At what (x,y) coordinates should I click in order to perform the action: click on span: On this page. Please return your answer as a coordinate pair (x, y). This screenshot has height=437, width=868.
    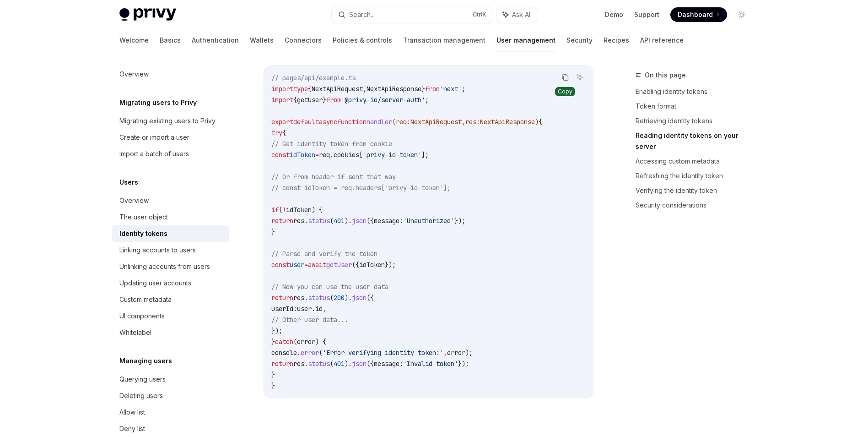
    Looking at the image, I should click on (665, 75).